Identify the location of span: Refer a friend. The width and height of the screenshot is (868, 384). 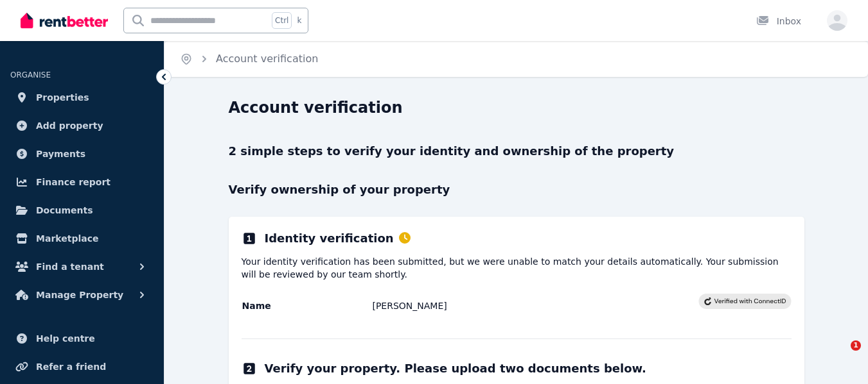
(71, 367).